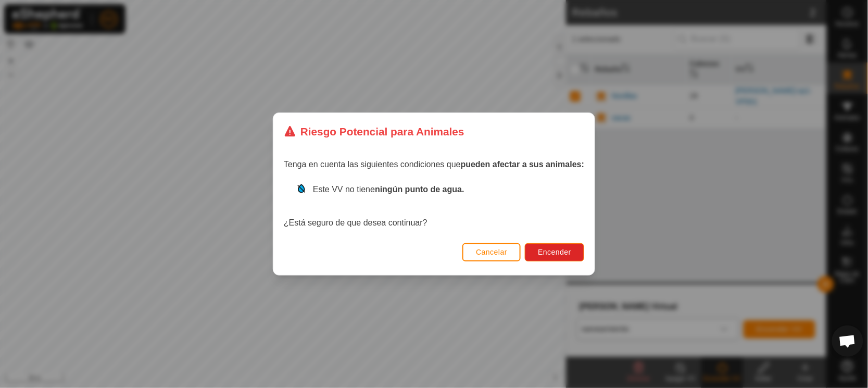 The height and width of the screenshot is (388, 868). What do you see at coordinates (554, 252) in the screenshot?
I see `span: Encender` at bounding box center [554, 252].